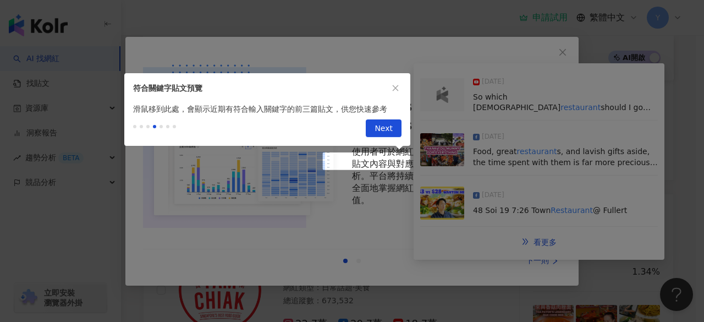 This screenshot has height=322, width=704. Describe the element at coordinates (395, 88) in the screenshot. I see `button: close` at that location.